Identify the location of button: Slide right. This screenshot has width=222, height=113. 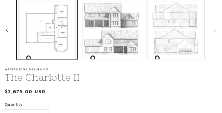
(215, 30).